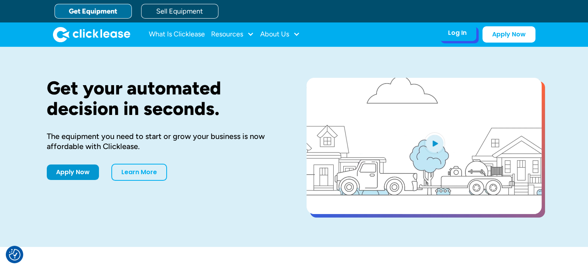 Image resolution: width=588 pixels, height=269 pixels. Describe the element at coordinates (164, 98) in the screenshot. I see `h1: Get your automated decision in seconds.` at that location.